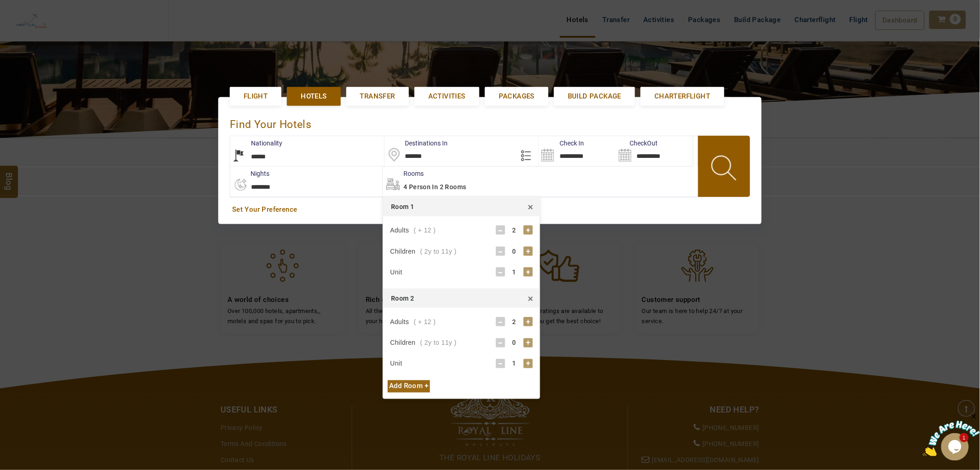 This screenshot has width=980, height=470. Describe the element at coordinates (402, 206) in the screenshot. I see `span: Room 1` at that location.